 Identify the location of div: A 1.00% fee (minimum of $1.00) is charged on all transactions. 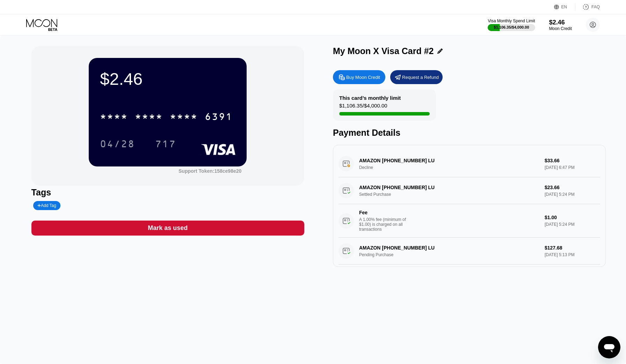
(385, 224).